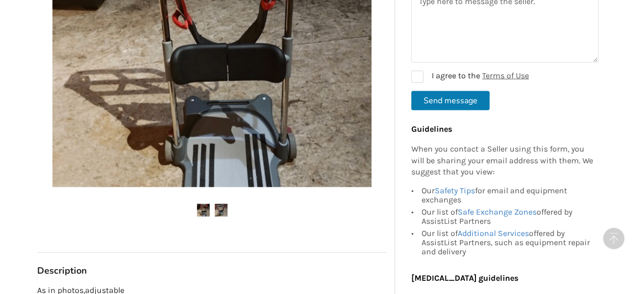 The height and width of the screenshot is (294, 644). What do you see at coordinates (455, 191) in the screenshot?
I see `a: Safety Tips` at bounding box center [455, 191].